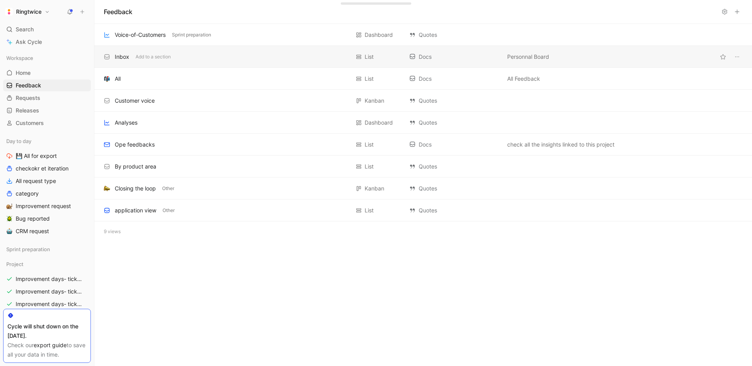 The width and height of the screenshot is (752, 366). What do you see at coordinates (168, 188) in the screenshot?
I see `button: Other` at bounding box center [168, 188].